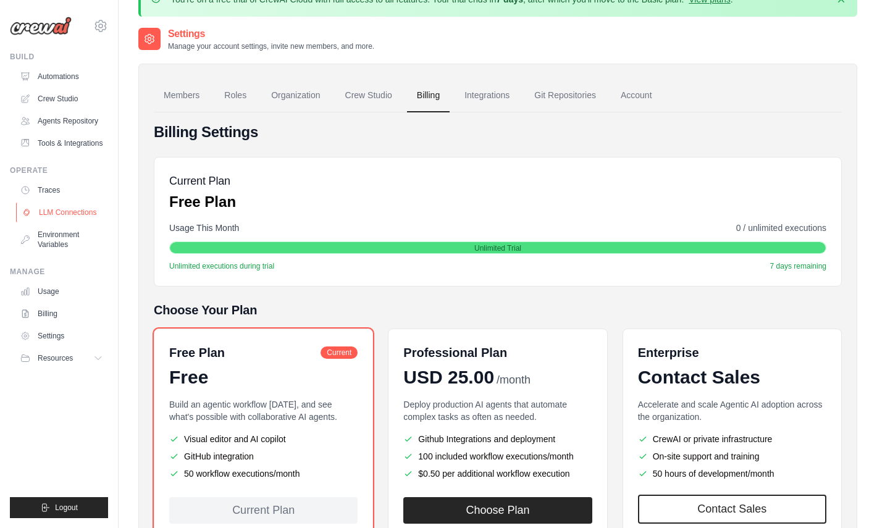 Image resolution: width=877 pixels, height=528 pixels. I want to click on li: $0.50 per additional workflow execution, so click(497, 474).